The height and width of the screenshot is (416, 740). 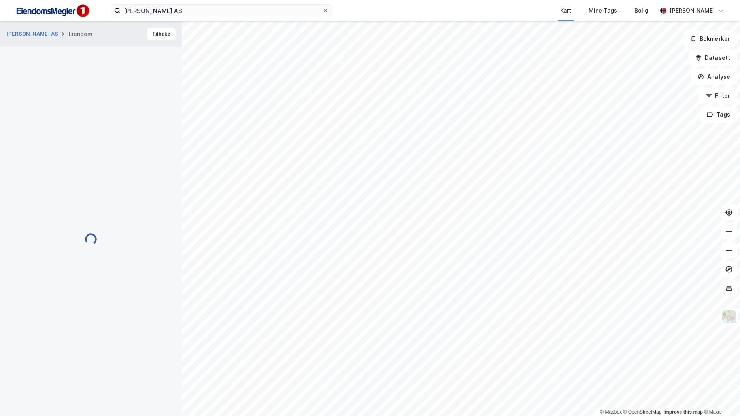 What do you see at coordinates (602, 11) in the screenshot?
I see `div: Mine Tags` at bounding box center [602, 11].